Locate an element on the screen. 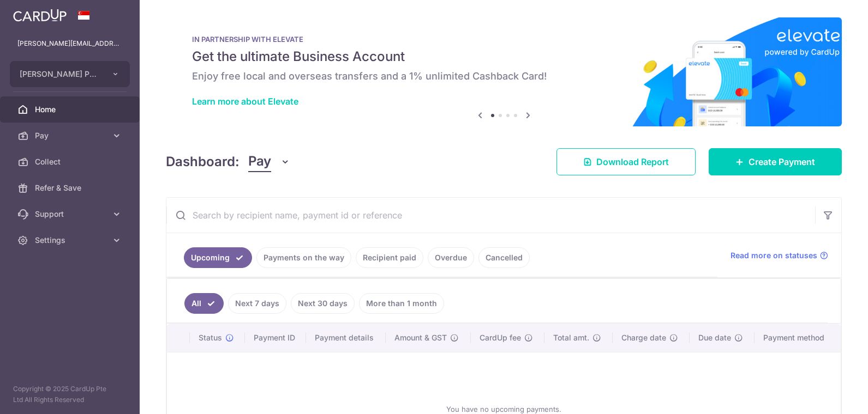  th: Payment details is located at coordinates (346, 338).